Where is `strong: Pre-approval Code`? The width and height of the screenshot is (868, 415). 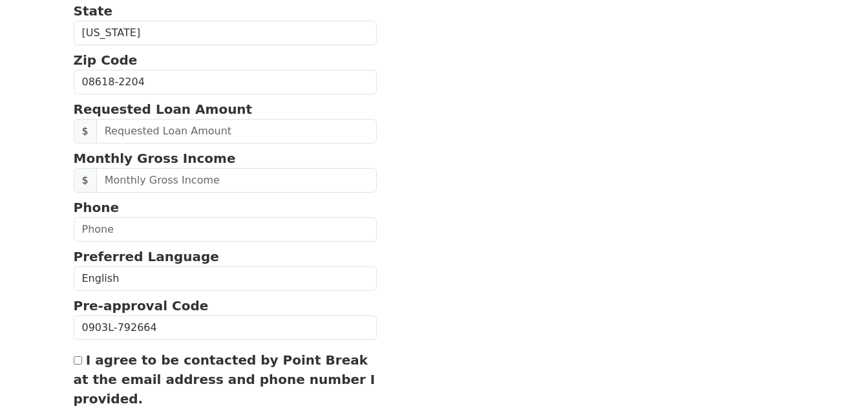
strong: Pre-approval Code is located at coordinates (141, 306).